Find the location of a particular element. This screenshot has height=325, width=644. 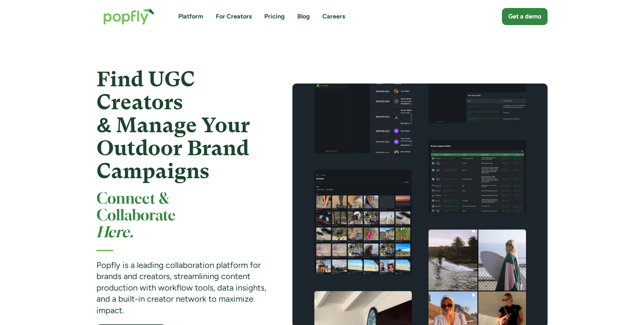

a: Pricing is located at coordinates (274, 16).